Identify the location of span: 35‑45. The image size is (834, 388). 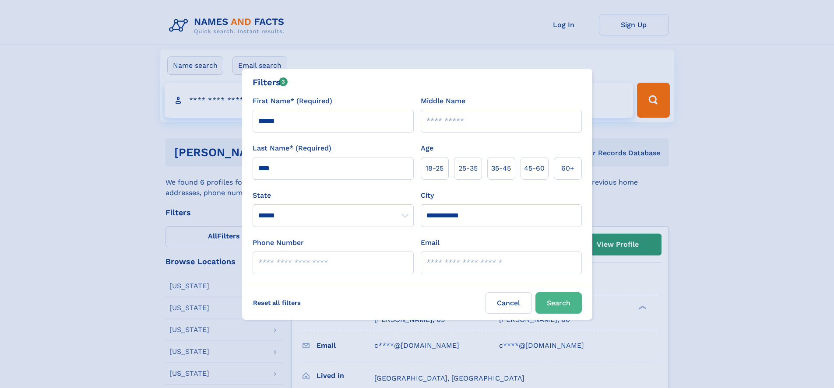
(501, 169).